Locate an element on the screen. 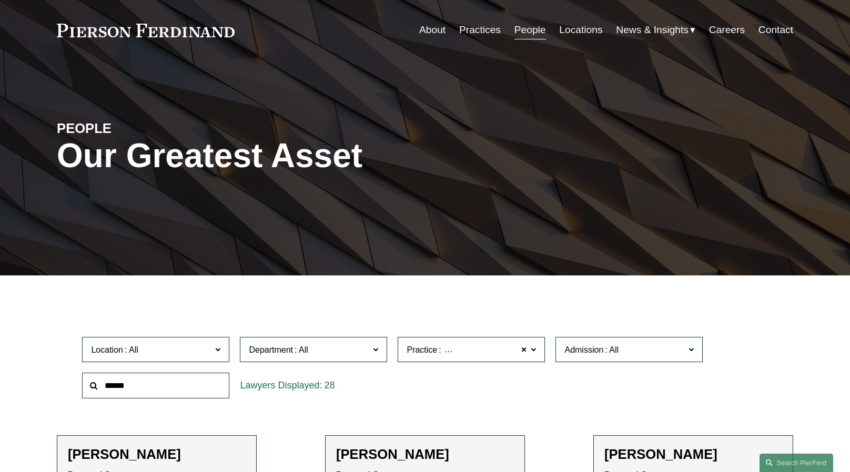  a: Locations is located at coordinates (580, 30).